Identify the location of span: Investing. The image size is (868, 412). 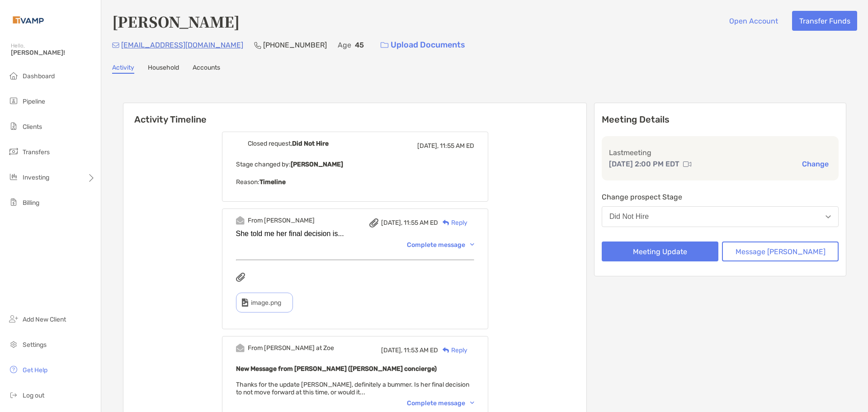
(36, 177).